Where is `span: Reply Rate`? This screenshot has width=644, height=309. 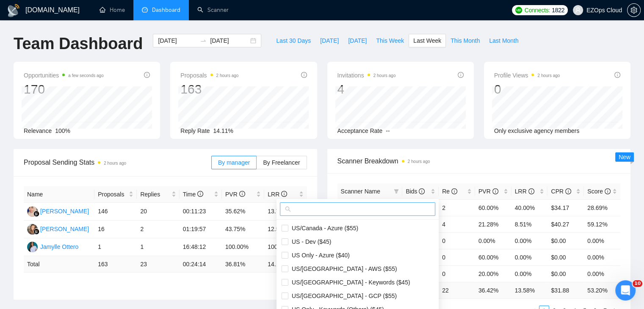
span: Reply Rate is located at coordinates (195, 131).